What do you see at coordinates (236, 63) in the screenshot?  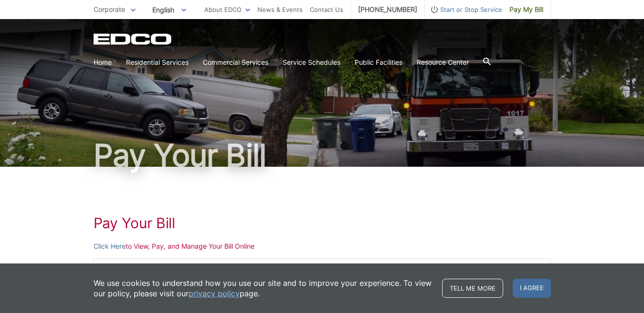 I see `a: Commercial Services` at bounding box center [236, 63].